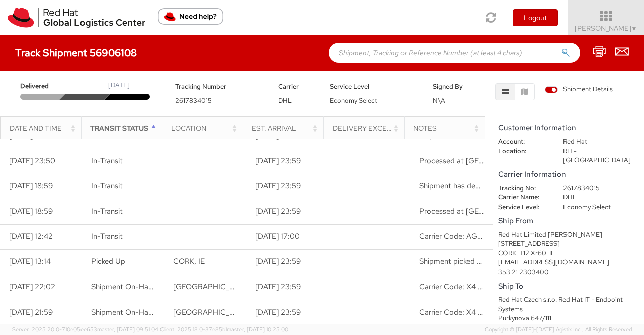  What do you see at coordinates (285, 100) in the screenshot?
I see `span: DHL` at bounding box center [285, 100].